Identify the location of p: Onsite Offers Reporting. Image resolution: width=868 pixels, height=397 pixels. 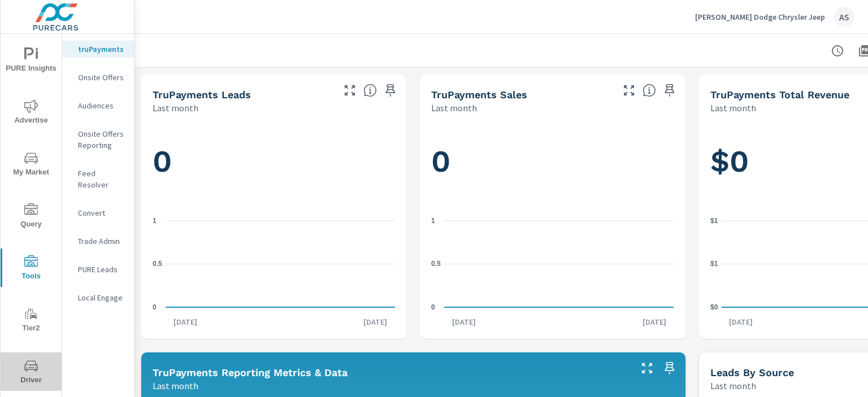
(101, 139).